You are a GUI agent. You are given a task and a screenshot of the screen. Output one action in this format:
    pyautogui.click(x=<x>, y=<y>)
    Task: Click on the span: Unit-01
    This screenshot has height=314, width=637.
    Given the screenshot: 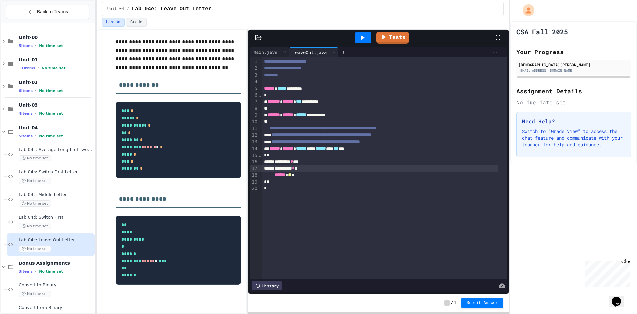 What is the action you would take?
    pyautogui.click(x=56, y=60)
    